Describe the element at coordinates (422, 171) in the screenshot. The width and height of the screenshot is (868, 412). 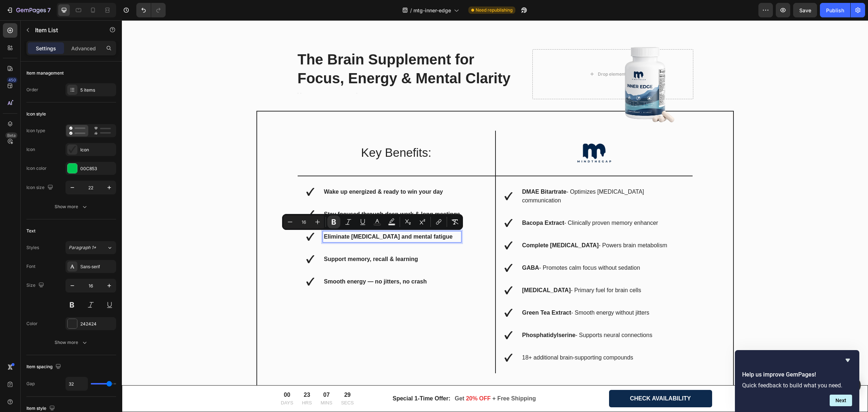
I see `strong: DMAE Bitartrate` at that location.